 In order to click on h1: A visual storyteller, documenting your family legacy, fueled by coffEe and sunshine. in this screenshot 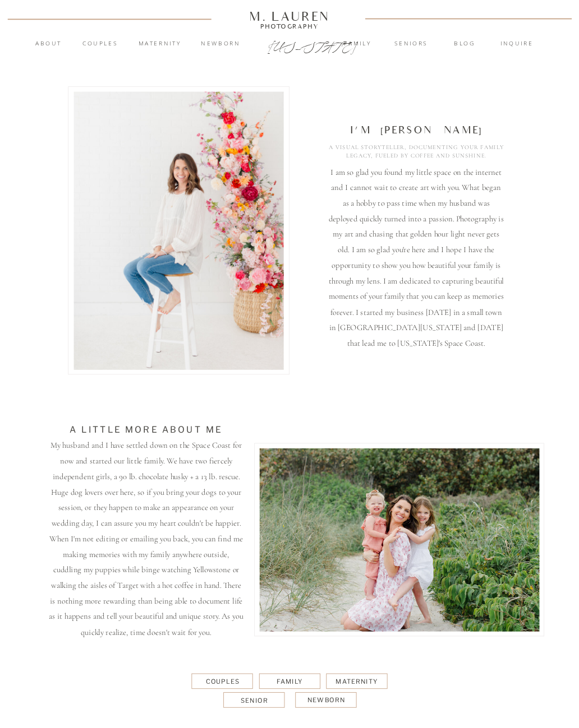, I will do `click(416, 153)`.